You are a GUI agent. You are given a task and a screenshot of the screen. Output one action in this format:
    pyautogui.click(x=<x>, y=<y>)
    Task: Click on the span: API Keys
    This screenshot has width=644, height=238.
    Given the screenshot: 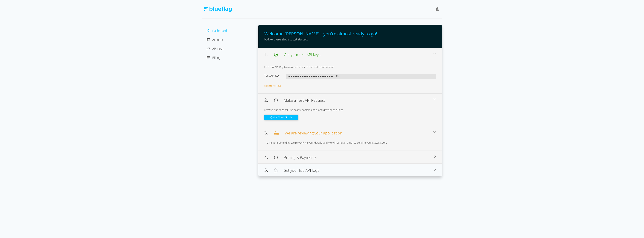 What is the action you would take?
    pyautogui.click(x=218, y=49)
    